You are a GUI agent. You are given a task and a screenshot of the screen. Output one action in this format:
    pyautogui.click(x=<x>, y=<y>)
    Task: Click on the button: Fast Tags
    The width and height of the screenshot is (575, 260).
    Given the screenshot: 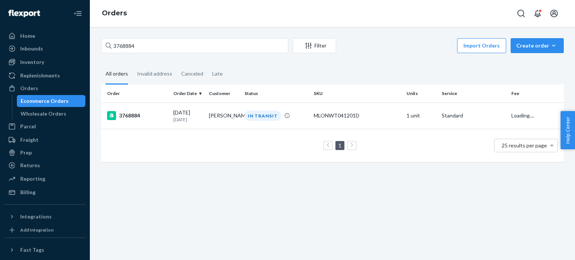 What is the action you would take?
    pyautogui.click(x=45, y=250)
    